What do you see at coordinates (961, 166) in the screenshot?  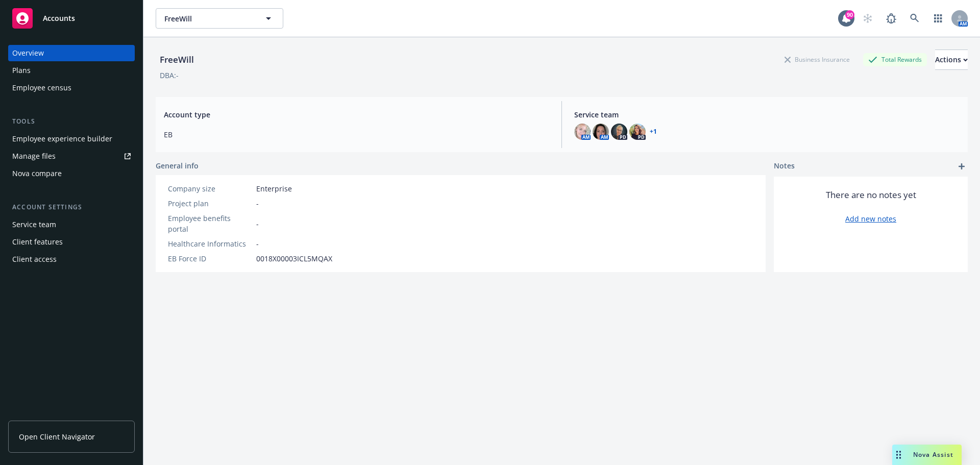 I see `a: add` at bounding box center [961, 166].